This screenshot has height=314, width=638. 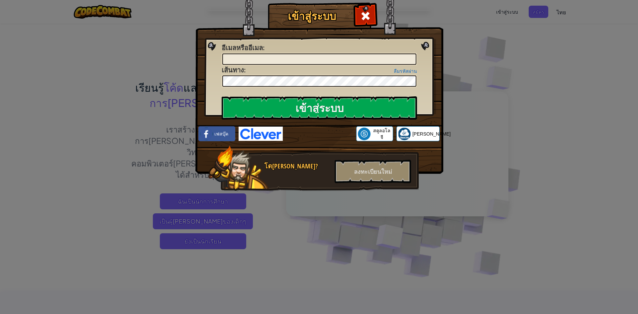 I want to click on font: เฟสบุ๊ค, so click(x=221, y=134).